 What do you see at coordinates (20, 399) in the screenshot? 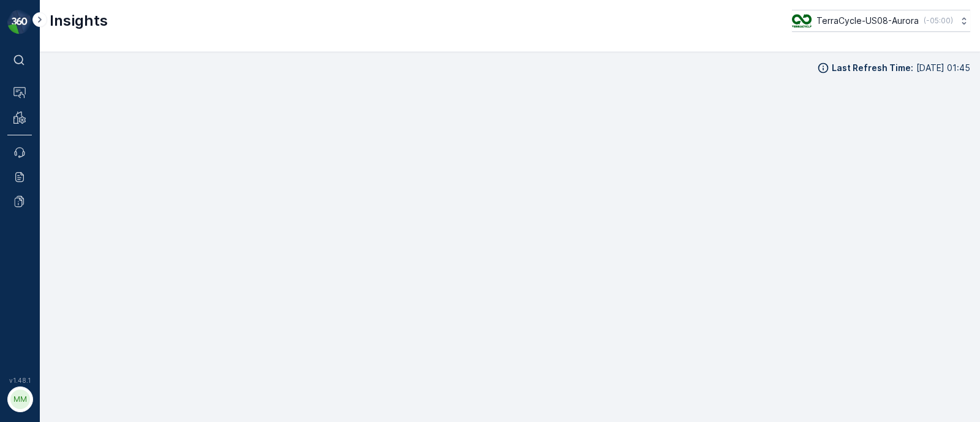
I see `button: MM` at bounding box center [20, 399].